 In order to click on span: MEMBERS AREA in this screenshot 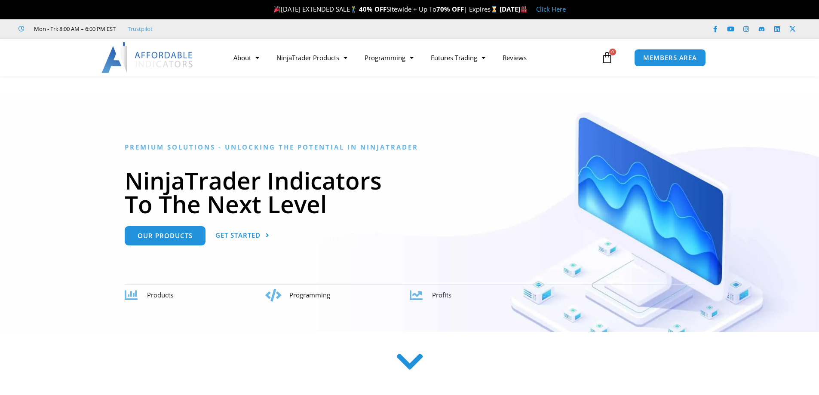, I will do `click(670, 58)`.